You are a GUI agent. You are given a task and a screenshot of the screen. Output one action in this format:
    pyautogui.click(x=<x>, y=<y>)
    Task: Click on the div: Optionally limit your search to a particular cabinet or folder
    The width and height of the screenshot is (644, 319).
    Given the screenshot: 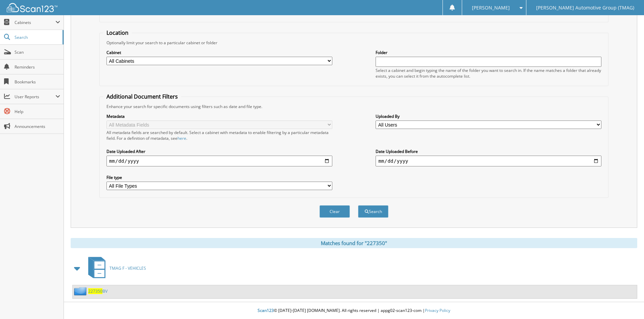 What is the action you would take?
    pyautogui.click(x=354, y=43)
    